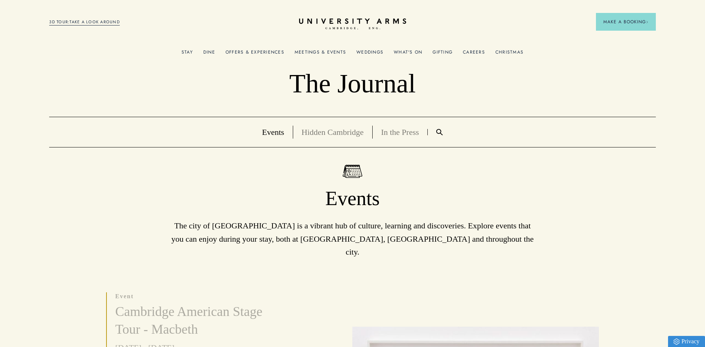 The width and height of the screenshot is (705, 347). I want to click on a: Stay, so click(187, 54).